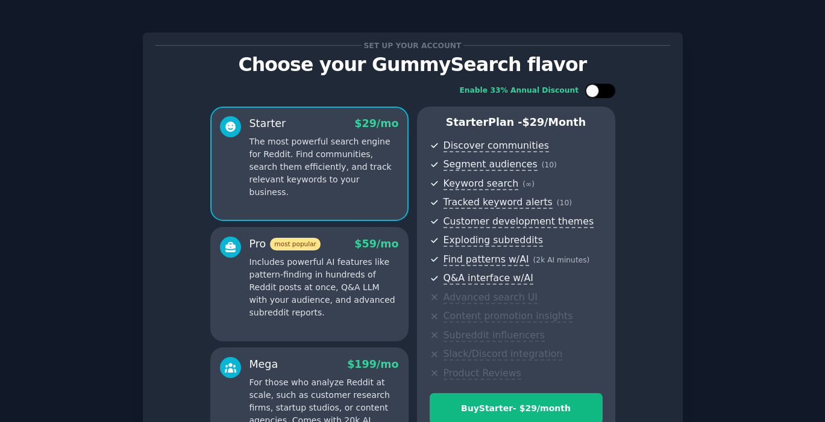 This screenshot has width=825, height=422. I want to click on p: Choose your GummySearch flavor, so click(413, 64).